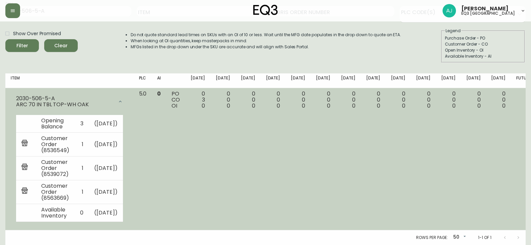 Image resolution: width=531 pixels, height=245 pixels. Describe the element at coordinates (65, 99) in the screenshot. I see `div: 2030-506-5-A` at that location.